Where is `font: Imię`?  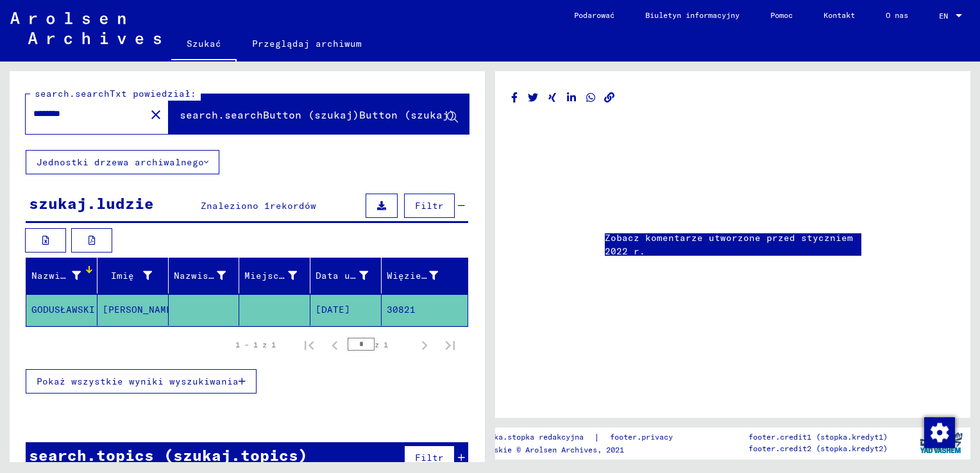 font: Imię is located at coordinates (122, 276).